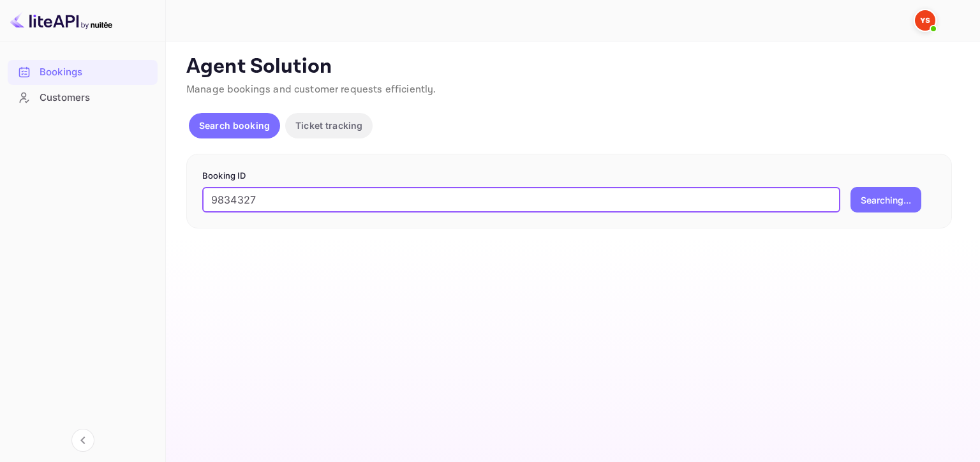  Describe the element at coordinates (311, 89) in the screenshot. I see `span: Manage bookings and customer requests efficiently.` at that location.